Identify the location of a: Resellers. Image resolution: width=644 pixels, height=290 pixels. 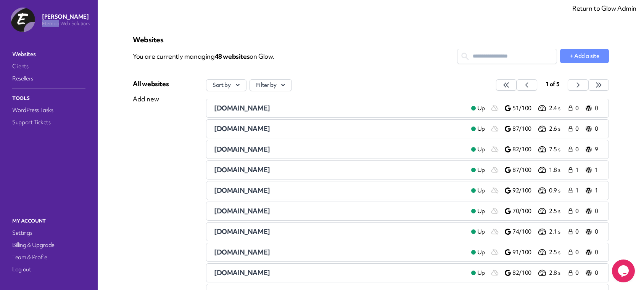
(49, 79).